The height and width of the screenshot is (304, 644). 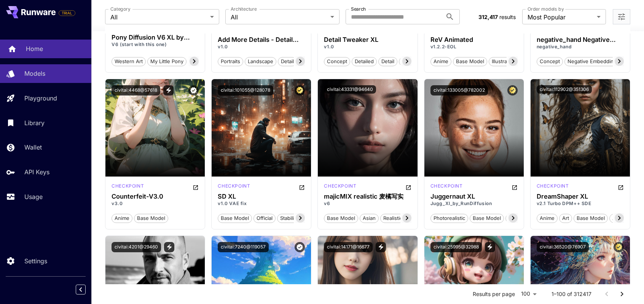 What do you see at coordinates (67, 13) in the screenshot?
I see `span: Add your payment card to enable full platform functionality.` at bounding box center [67, 13].